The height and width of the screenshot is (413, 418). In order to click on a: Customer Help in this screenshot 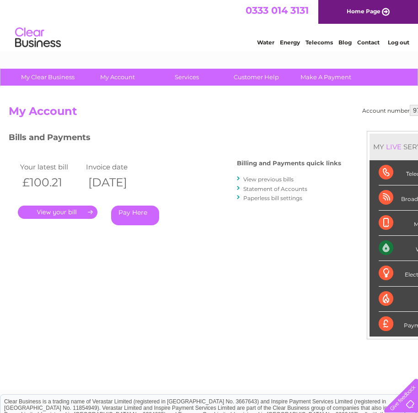, I will do `click(256, 77)`.